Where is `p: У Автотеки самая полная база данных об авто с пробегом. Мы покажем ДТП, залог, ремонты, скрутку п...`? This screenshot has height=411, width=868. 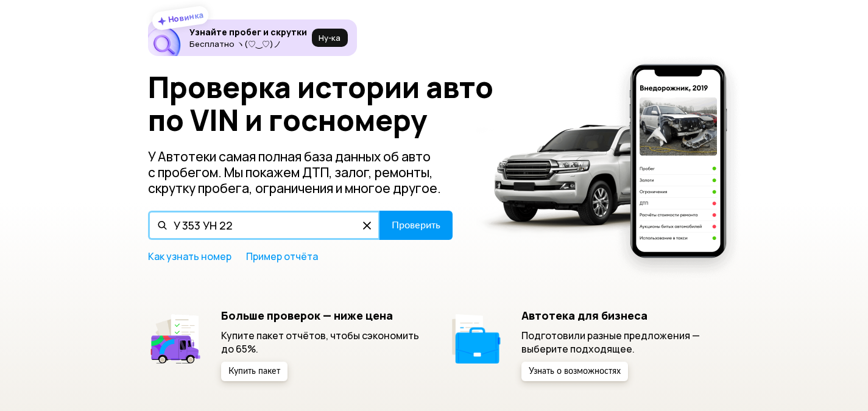
p: У Автотеки самая полная база данных об авто с пробегом. Мы покажем ДТП, залог, ремонты, скрутку п... is located at coordinates (301, 172).